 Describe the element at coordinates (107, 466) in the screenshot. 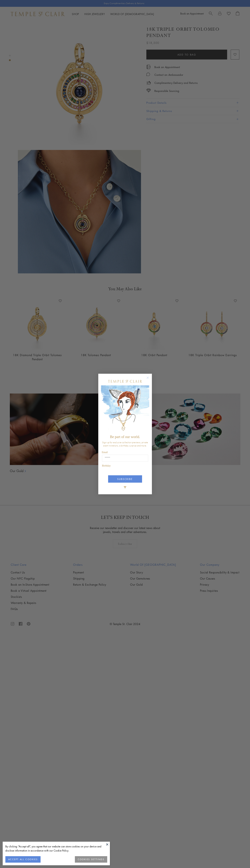

I see `span: Birthday` at that location.